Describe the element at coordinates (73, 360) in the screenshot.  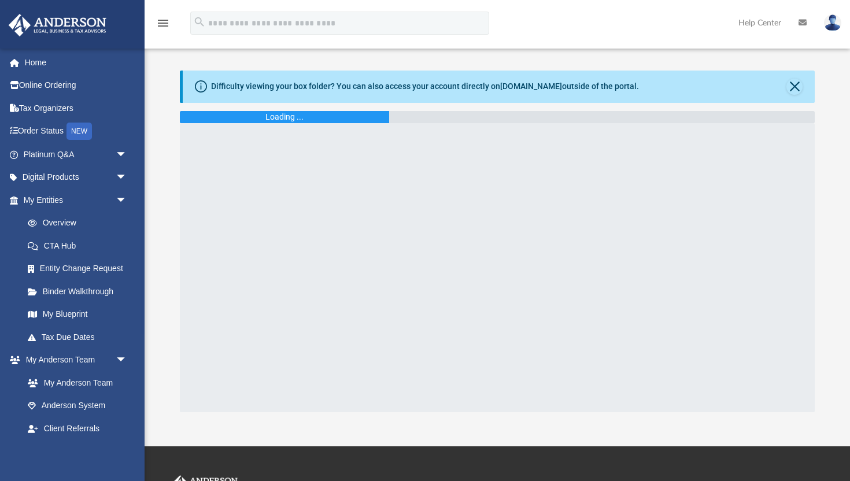
I see `a: My Anderson Teamarrow_drop_down` at that location.